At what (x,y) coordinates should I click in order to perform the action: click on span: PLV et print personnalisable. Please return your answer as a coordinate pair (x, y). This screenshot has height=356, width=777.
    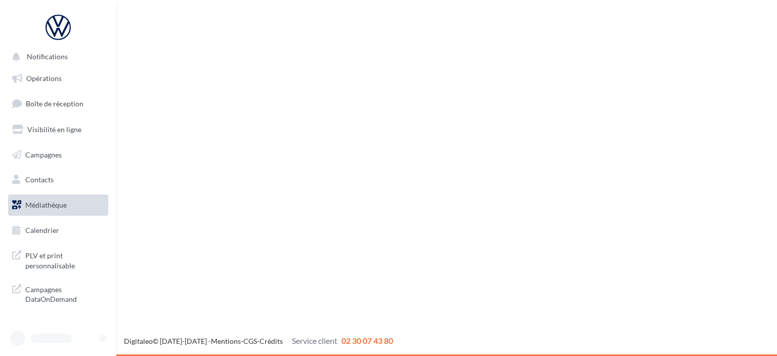
    Looking at the image, I should click on (65, 259).